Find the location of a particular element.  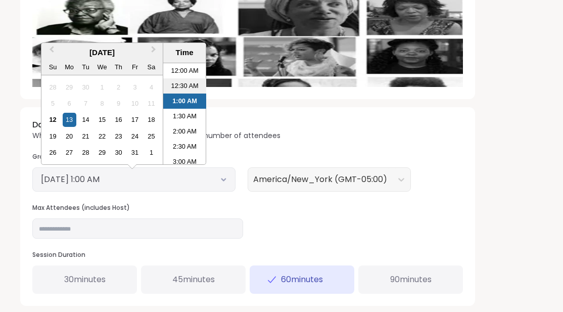

span: 60 minutes is located at coordinates (302, 280).